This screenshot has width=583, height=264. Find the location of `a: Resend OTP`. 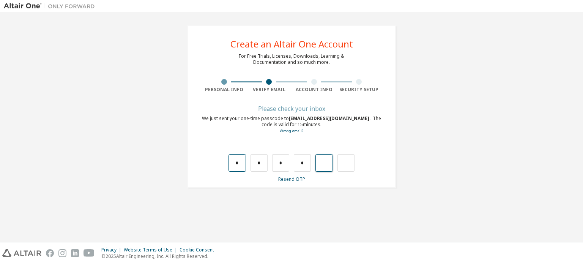

a: Resend OTP is located at coordinates (292, 179).